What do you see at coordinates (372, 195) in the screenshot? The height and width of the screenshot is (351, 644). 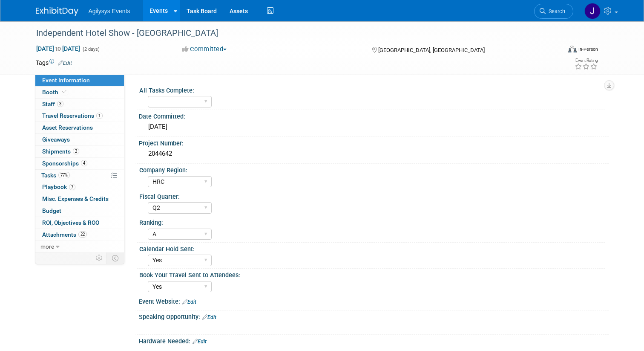 I see `div: Fiscal Quarter:` at bounding box center [372, 195].